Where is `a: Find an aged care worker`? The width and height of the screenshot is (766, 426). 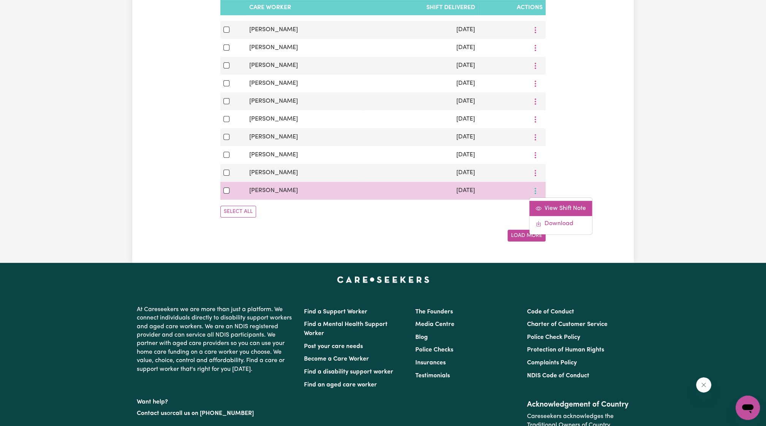
a: Find an aged care worker is located at coordinates (340, 385).